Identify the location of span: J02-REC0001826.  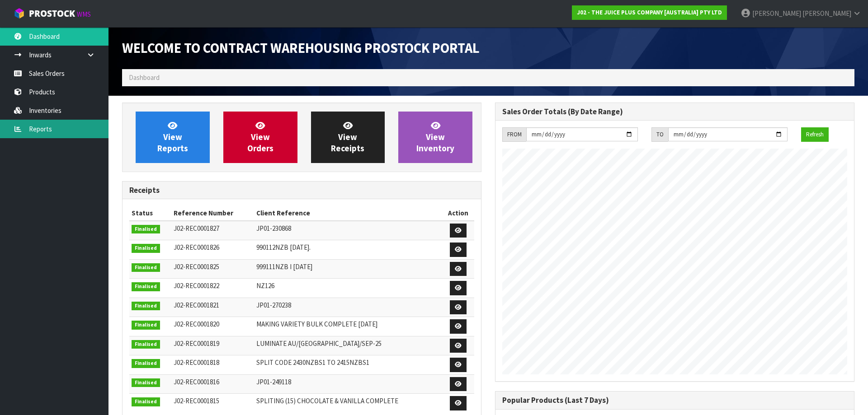
(196, 247).